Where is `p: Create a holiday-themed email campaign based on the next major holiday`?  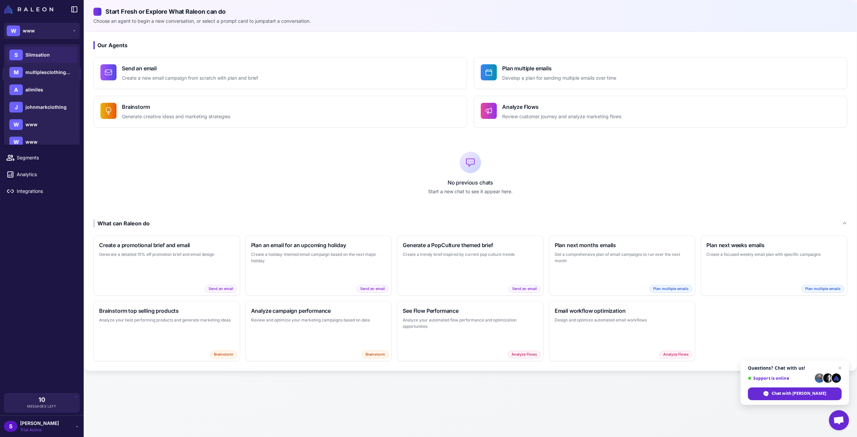
p: Create a holiday-themed email campaign based on the next major holiday is located at coordinates (319, 257).